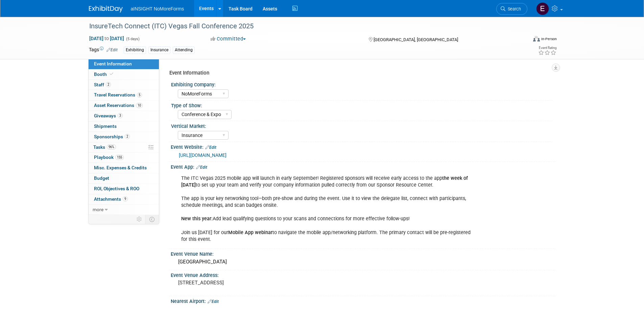 Image resolution: width=644 pixels, height=310 pixels. What do you see at coordinates (105, 147) in the screenshot?
I see `span: Tasks` at bounding box center [105, 147].